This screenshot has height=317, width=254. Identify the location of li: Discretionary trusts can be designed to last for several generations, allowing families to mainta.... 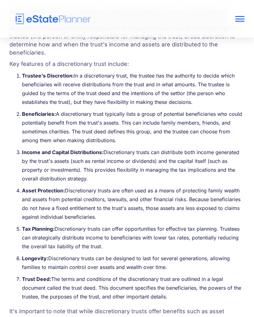
(133, 263).